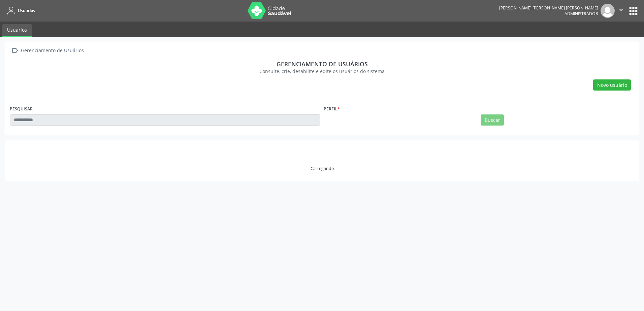  I want to click on button: apps, so click(633, 11).